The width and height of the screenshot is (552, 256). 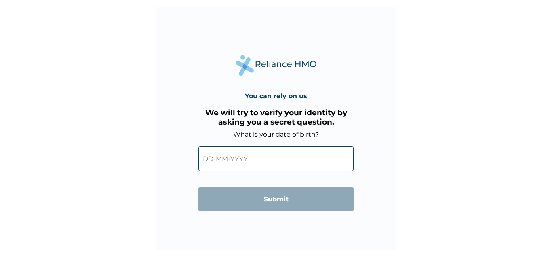 I want to click on h3: We will try to verify your identity by asking you a secret question., so click(x=276, y=117).